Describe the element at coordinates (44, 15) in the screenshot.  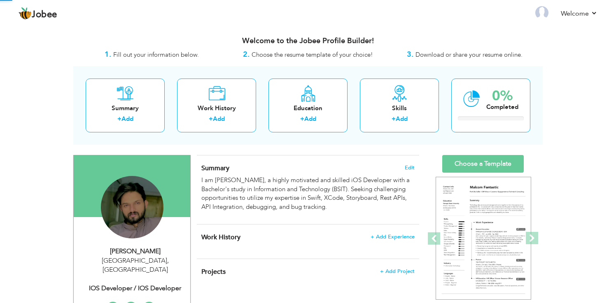
I see `span: Jobee` at that location.